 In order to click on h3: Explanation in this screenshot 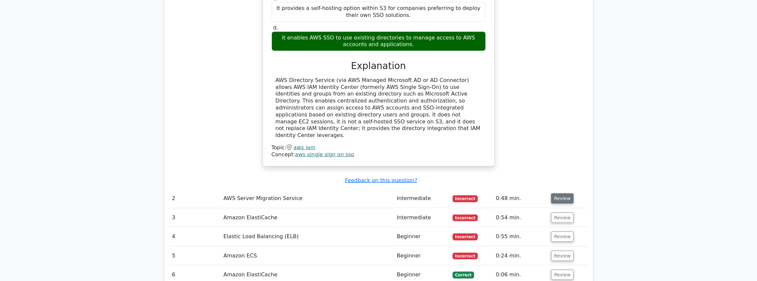, I will do `click(379, 66)`.